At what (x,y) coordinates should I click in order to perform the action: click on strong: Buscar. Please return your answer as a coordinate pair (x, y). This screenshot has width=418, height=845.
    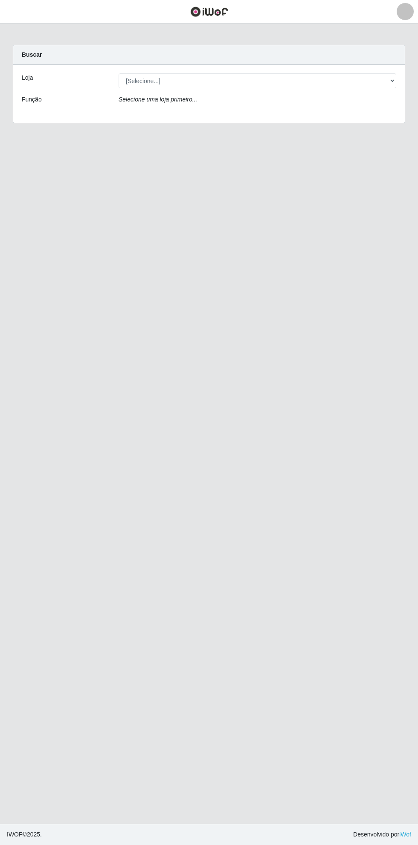
    Looking at the image, I should click on (32, 55).